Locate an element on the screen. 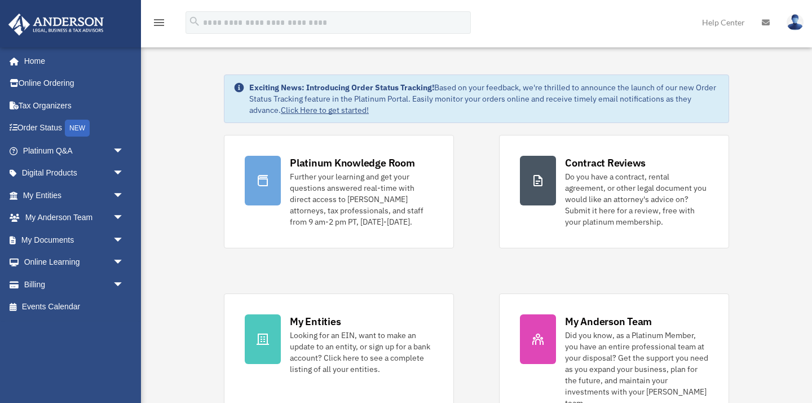 The width and height of the screenshot is (812, 403). div: Looking for an EIN, want to make an update to an entity, or sign up for a bank account? Click her... is located at coordinates (361, 352).